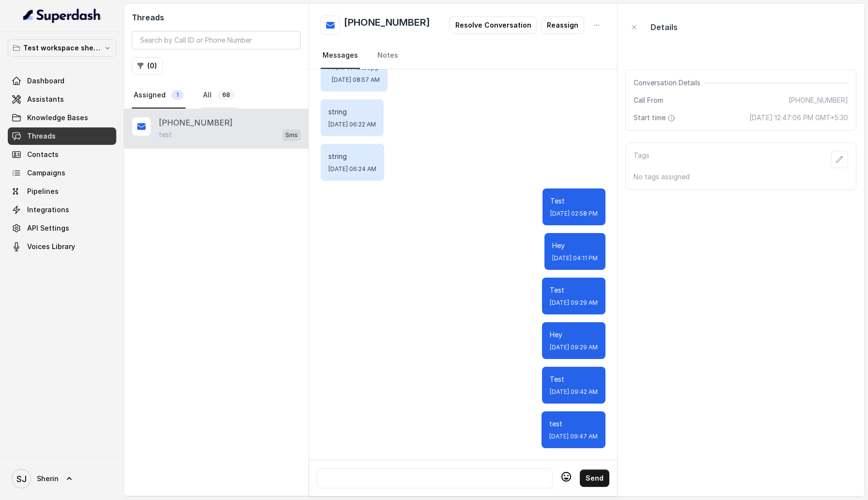 Image resolution: width=868 pixels, height=500 pixels. I want to click on a: Integrations, so click(62, 210).